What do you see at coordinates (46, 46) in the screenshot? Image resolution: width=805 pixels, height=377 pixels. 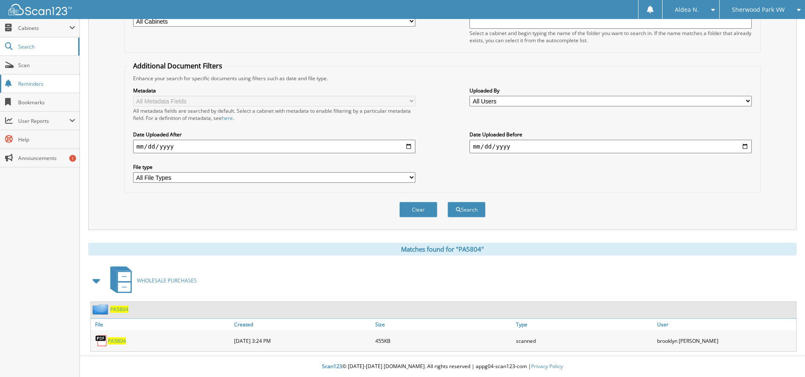 I see `span: Search` at bounding box center [46, 46].